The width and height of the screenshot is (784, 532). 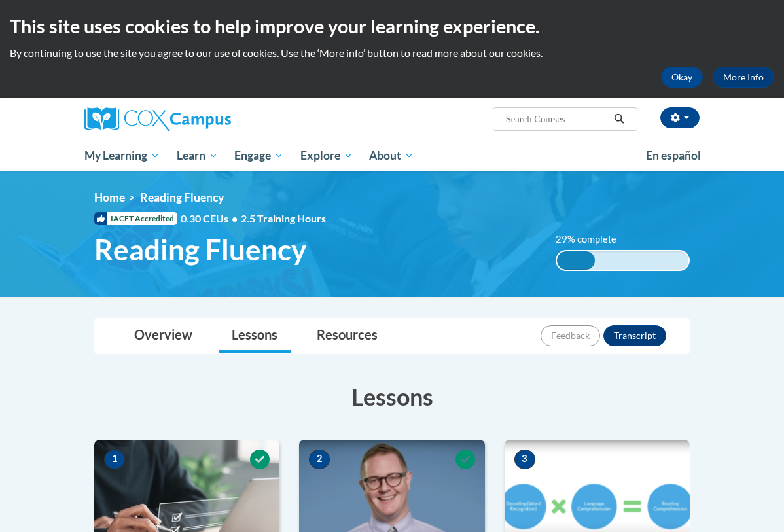 I want to click on a: About, so click(x=392, y=156).